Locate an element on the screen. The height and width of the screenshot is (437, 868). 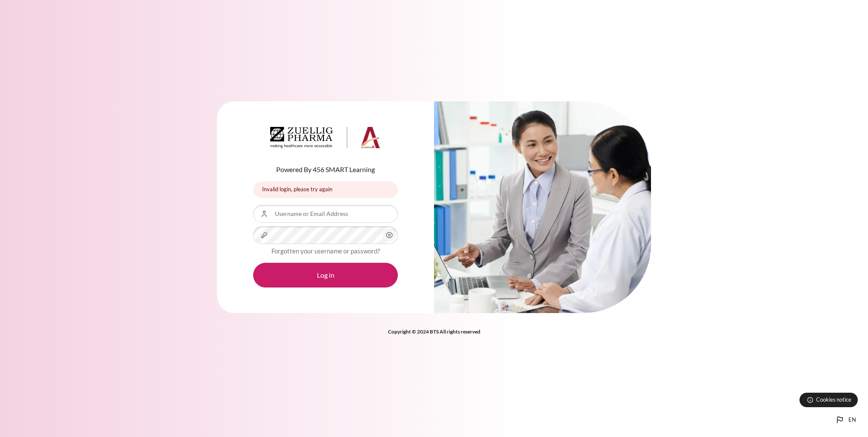
a: Architeck is located at coordinates (325, 139).